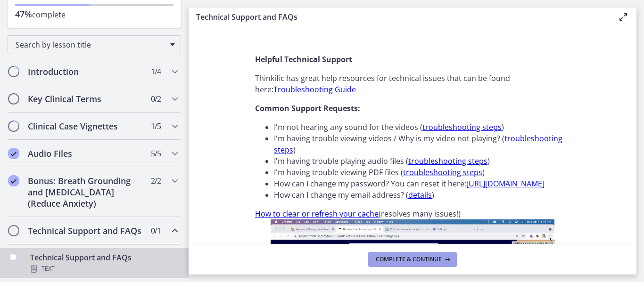  I want to click on span: 2 / 2, so click(156, 181).